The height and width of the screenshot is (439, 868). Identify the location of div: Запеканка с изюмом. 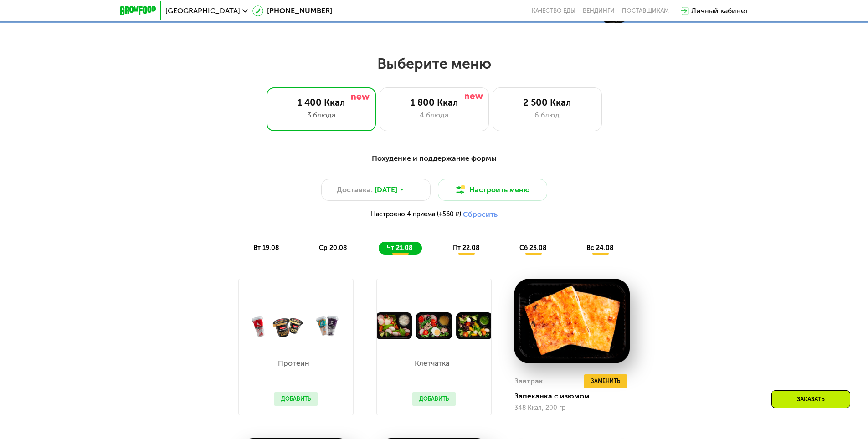
(575, 396).